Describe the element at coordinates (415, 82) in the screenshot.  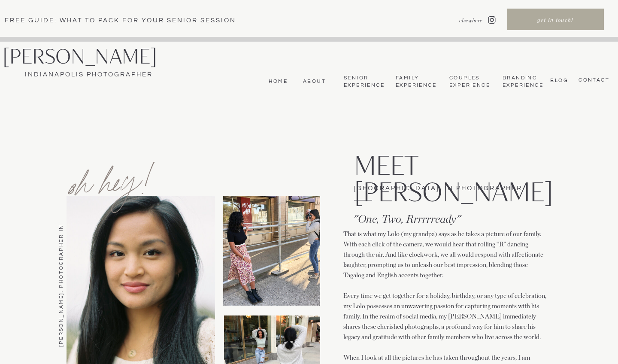
I see `a: Family Experience` at that location.